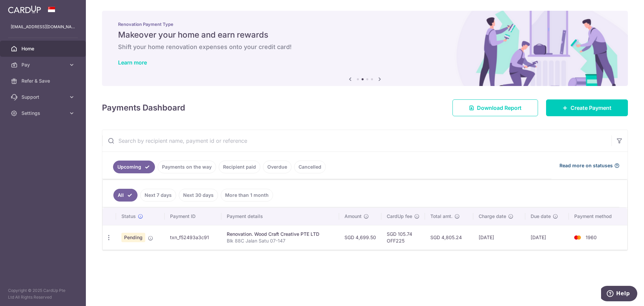 The image size is (644, 306). Describe the element at coordinates (280, 241) in the screenshot. I see `p: Blk 88C Jalan Satu 07-147` at that location.